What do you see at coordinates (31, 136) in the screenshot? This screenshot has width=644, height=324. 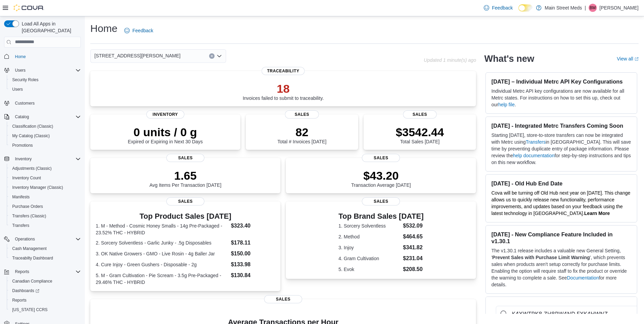 I see `span: My Catalog (Classic)` at bounding box center [31, 136].